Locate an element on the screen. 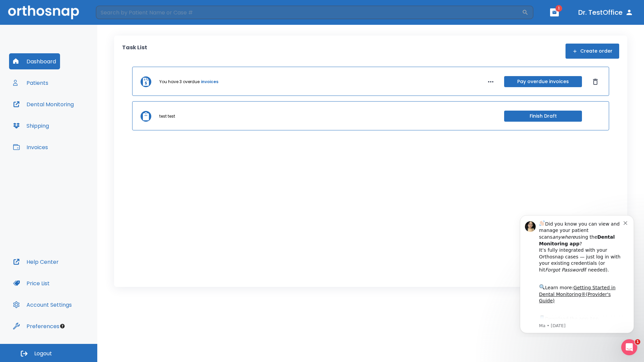  button: Price List is located at coordinates (31, 283).